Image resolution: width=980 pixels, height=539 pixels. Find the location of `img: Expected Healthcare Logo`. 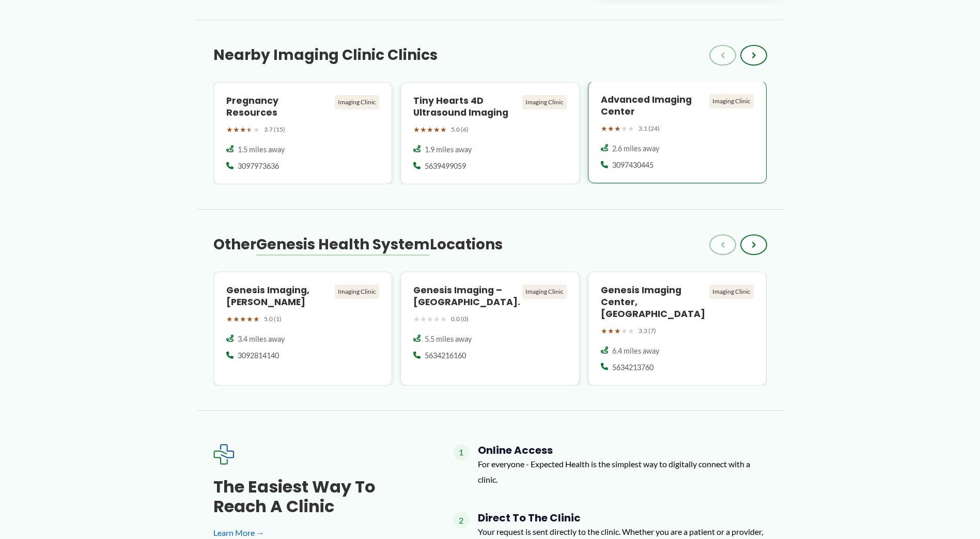

img: Expected Healthcare Logo is located at coordinates (224, 455).